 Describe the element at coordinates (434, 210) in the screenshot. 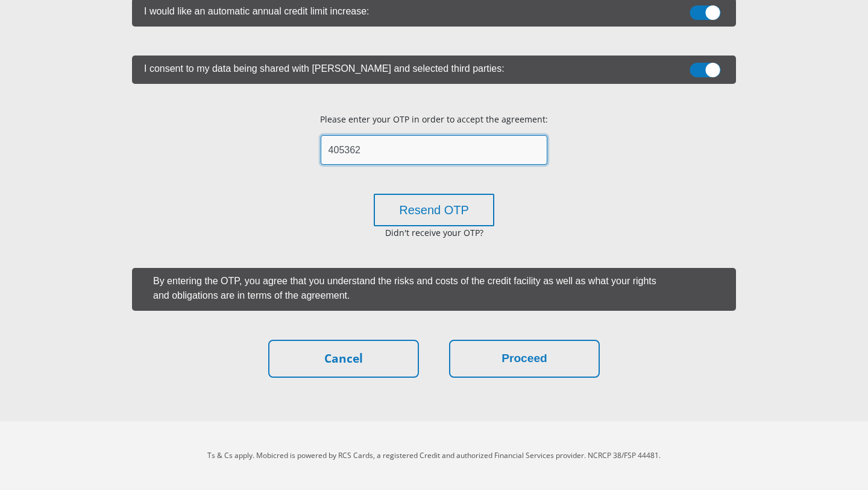

I see `button: Resend OTP` at that location.